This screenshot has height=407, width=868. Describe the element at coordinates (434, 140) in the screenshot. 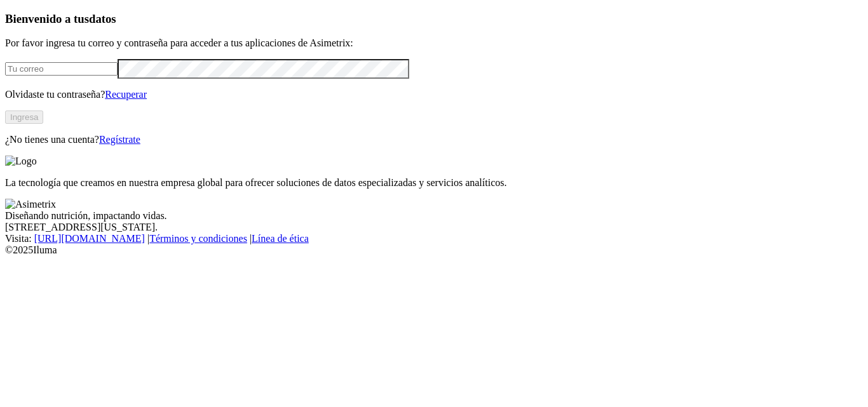

I see `p: ¿No tienes una cuenta?` at that location.